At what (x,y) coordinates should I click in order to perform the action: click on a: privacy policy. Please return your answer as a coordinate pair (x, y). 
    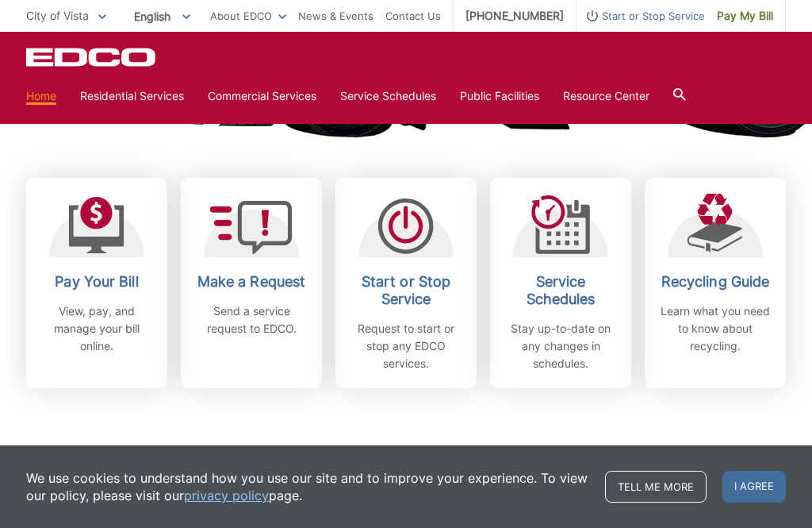
    Looking at the image, I should click on (226, 495).